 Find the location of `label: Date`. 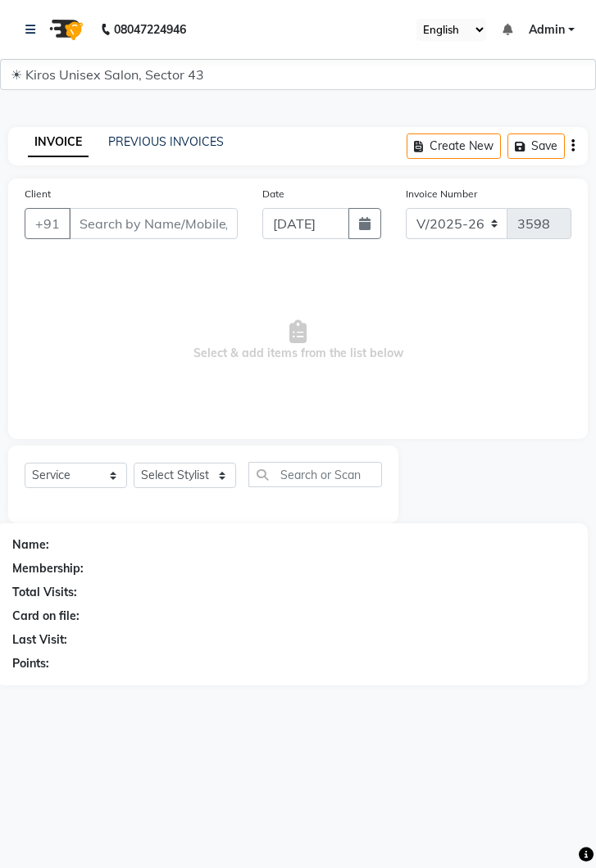

label: Date is located at coordinates (273, 195).